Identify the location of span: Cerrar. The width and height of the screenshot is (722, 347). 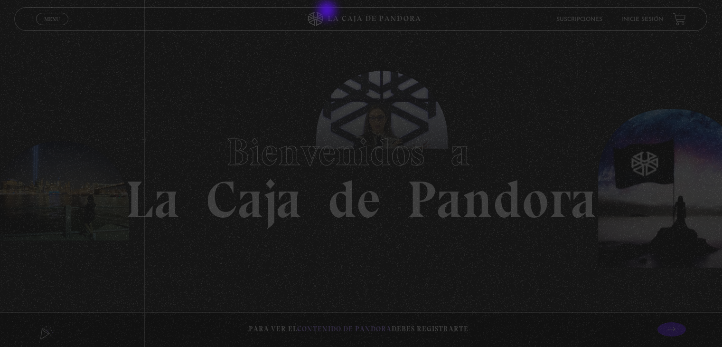
(52, 27).